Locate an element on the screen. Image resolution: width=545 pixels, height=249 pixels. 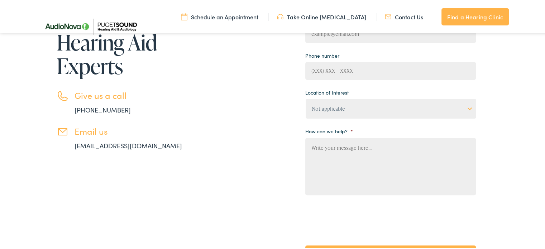
label: Phone number is located at coordinates (322, 54).